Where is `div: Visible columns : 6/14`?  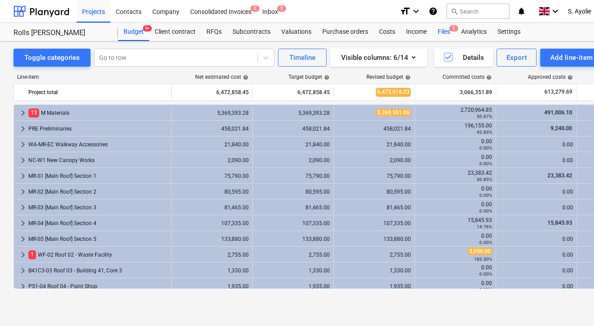
div: Visible columns : 6/14 is located at coordinates (378, 58).